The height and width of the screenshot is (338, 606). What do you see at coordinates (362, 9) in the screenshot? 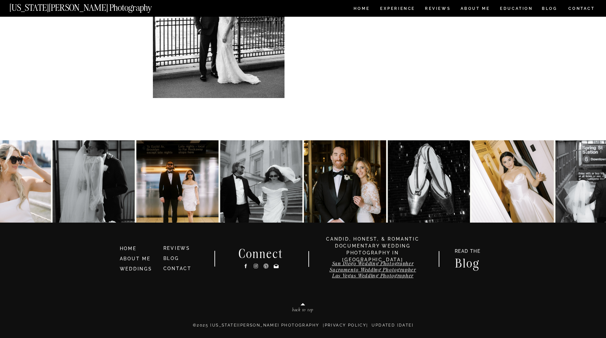
I see `nav: HOME` at bounding box center [362, 9].